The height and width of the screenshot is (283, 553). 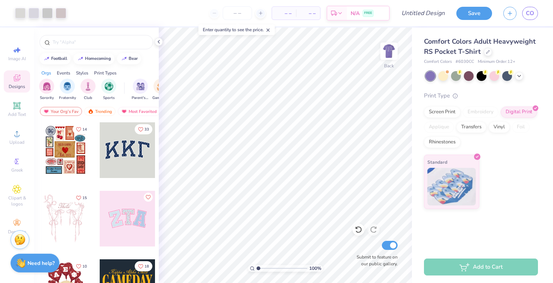 What do you see at coordinates (465, 62) in the screenshot?
I see `span: # 6030CC` at bounding box center [465, 62].